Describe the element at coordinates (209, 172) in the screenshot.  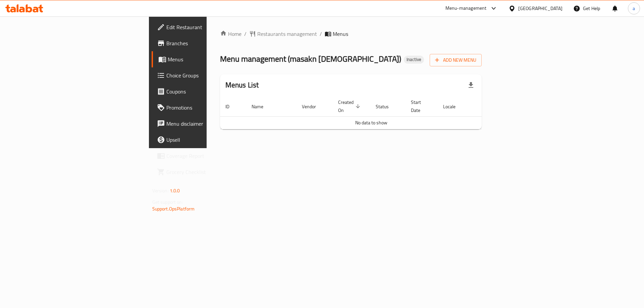
I see `span: Grocery Checklist` at that location.